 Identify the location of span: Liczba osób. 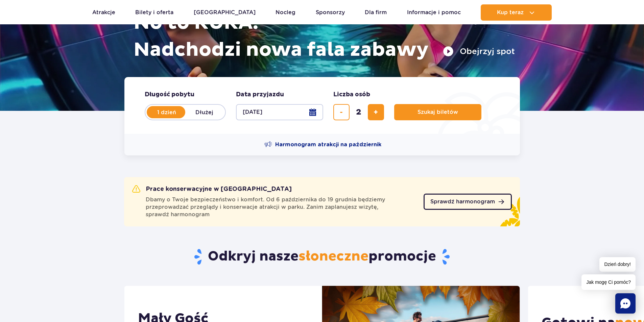
(351, 95).